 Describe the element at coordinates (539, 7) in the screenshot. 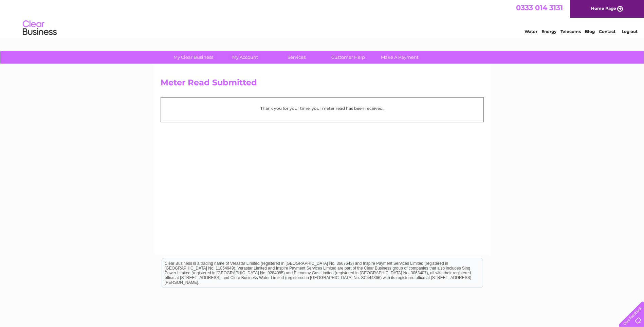

I see `a: 0333 014 3131` at that location.